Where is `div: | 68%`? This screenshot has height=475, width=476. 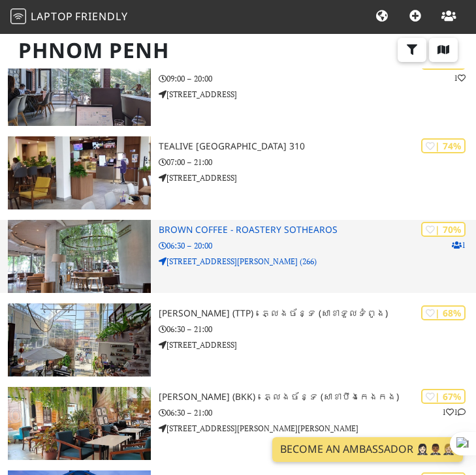 div: | 68% is located at coordinates (443, 312).